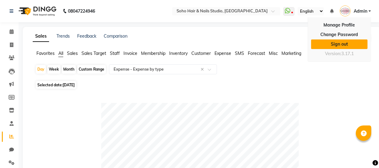 The height and width of the screenshot is (168, 379). I want to click on span: Staff, so click(115, 53).